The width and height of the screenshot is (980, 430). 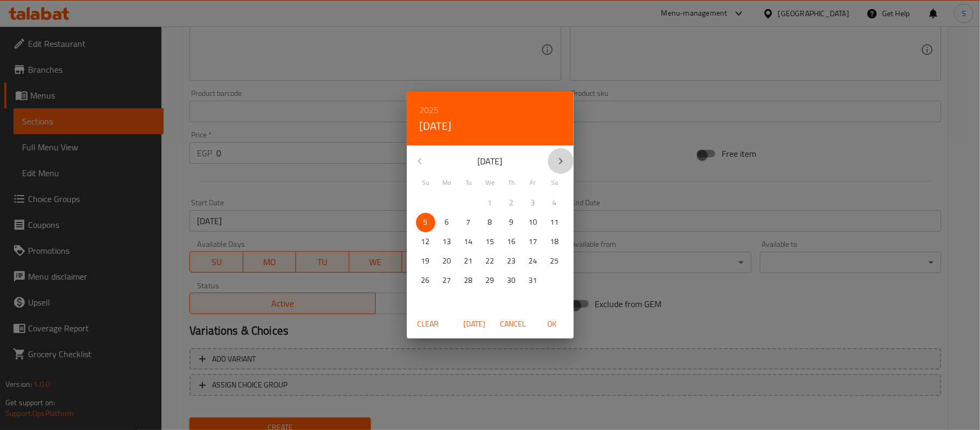 I want to click on button: 5, so click(x=426, y=223).